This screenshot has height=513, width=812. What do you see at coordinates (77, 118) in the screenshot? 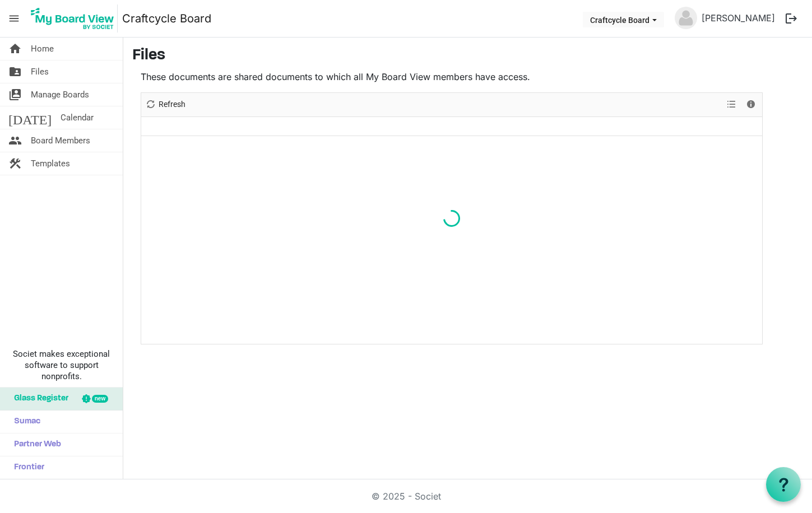
I see `span: Calendar` at bounding box center [77, 118].